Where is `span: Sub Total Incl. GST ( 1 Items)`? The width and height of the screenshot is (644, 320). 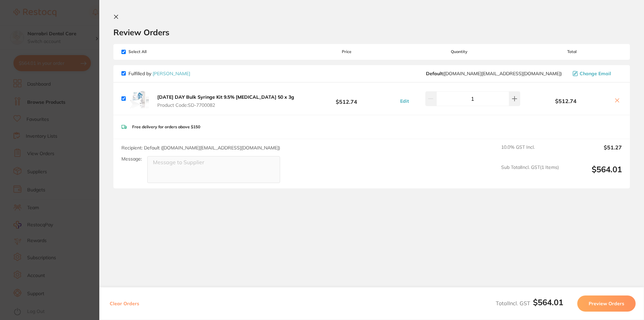 span: Sub Total Incl. GST ( 1 Items) is located at coordinates (530, 174).